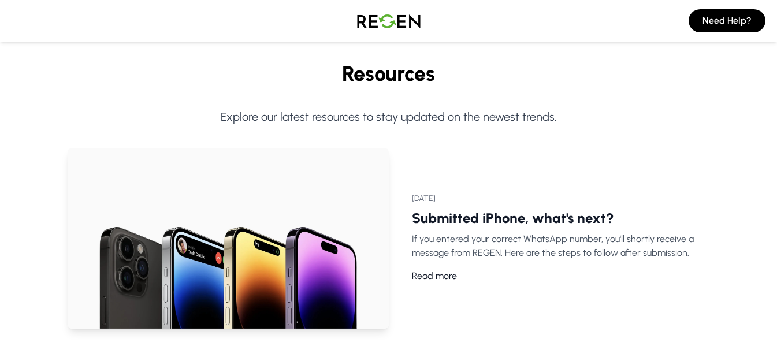 Image resolution: width=777 pixels, height=346 pixels. I want to click on img: Logo, so click(389, 21).